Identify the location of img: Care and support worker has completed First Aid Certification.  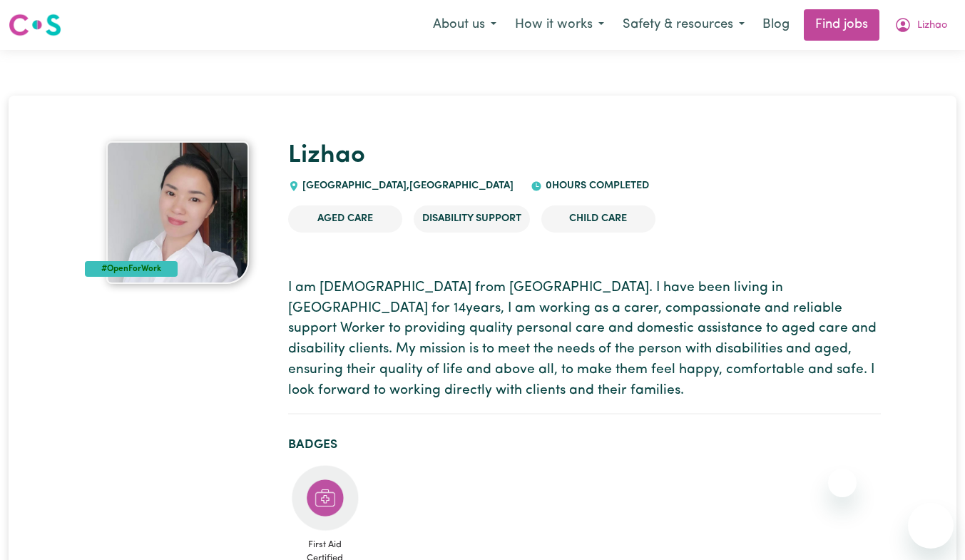
(325, 498).